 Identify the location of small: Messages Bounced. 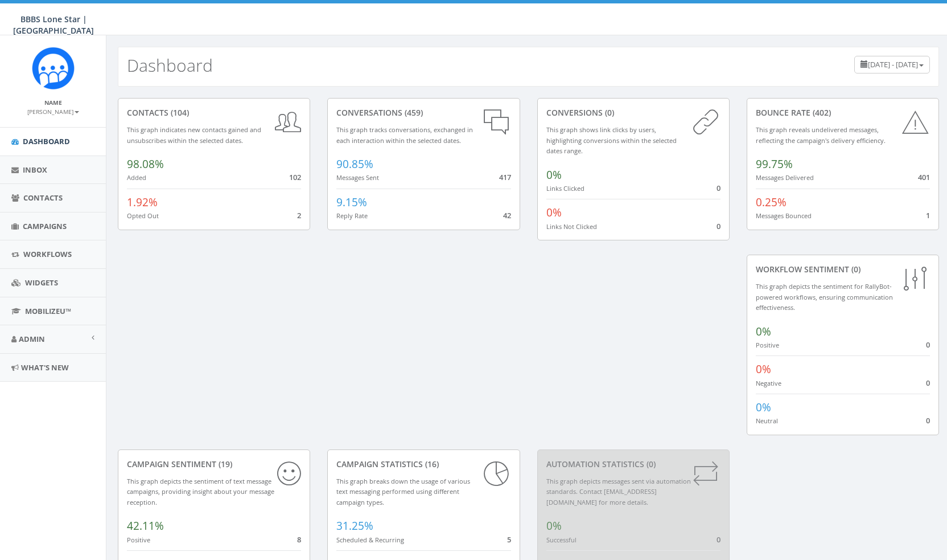
(784, 215).